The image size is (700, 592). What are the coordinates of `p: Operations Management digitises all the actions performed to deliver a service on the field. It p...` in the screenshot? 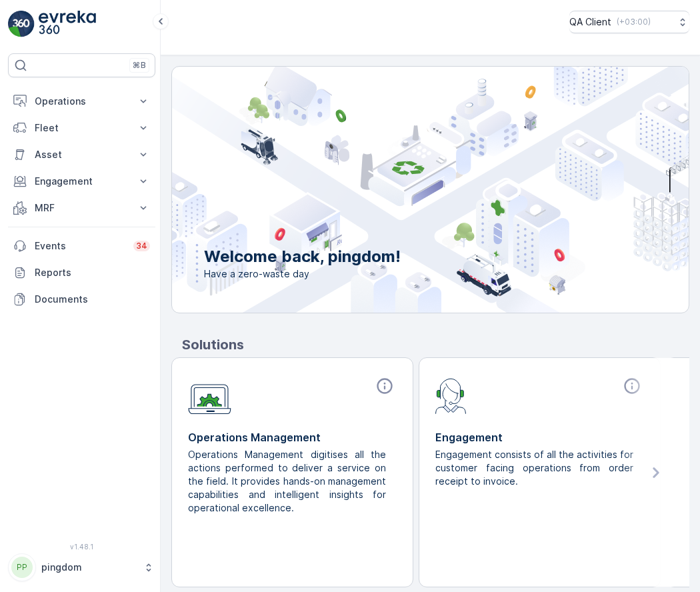 It's located at (287, 481).